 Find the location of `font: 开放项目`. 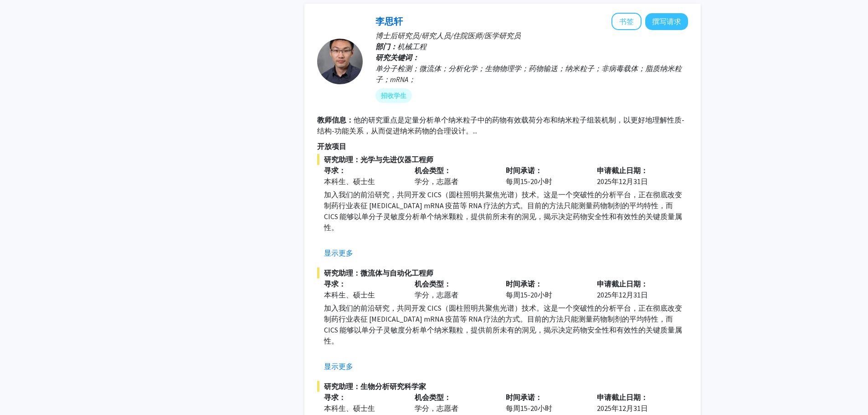

font: 开放项目 is located at coordinates (332, 147).